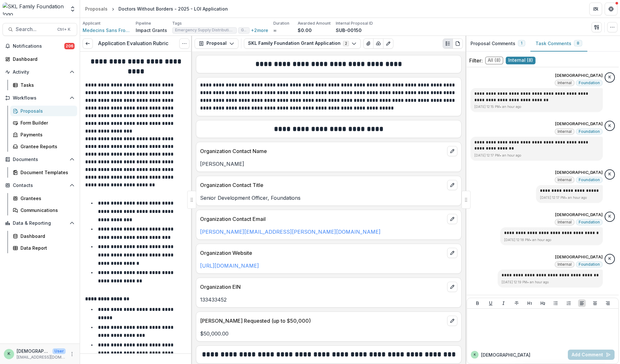 The width and height of the screenshot is (620, 364). What do you see at coordinates (520, 61) in the screenshot?
I see `span: Internal ( 8 )` at bounding box center [520, 61].